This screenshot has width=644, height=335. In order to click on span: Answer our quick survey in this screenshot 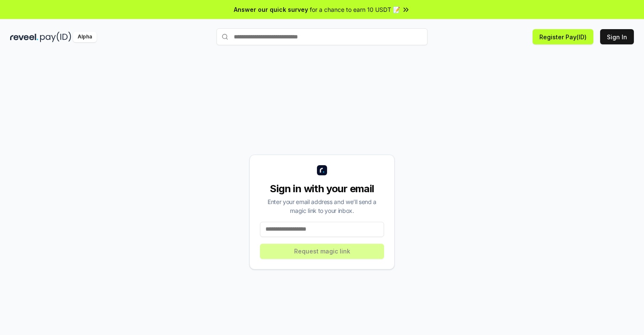, I will do `click(271, 9)`.